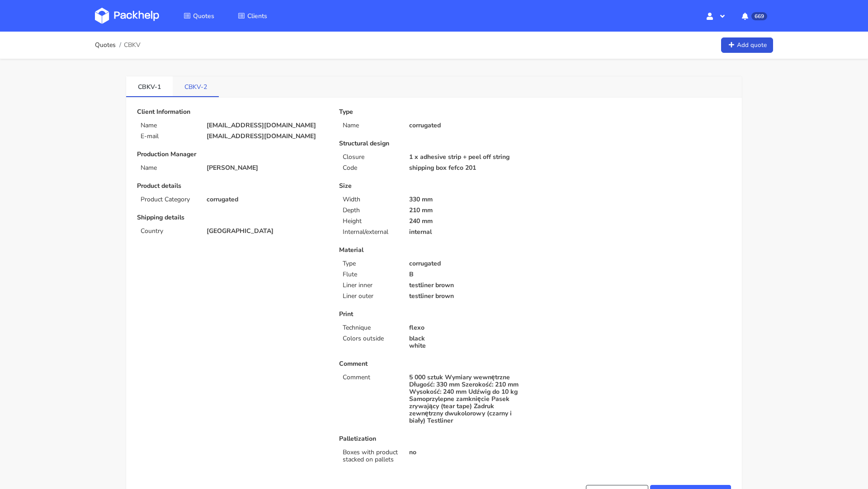 This screenshot has height=489, width=868. Describe the element at coordinates (371, 286) in the screenshot. I see `p: Liner inner` at that location.